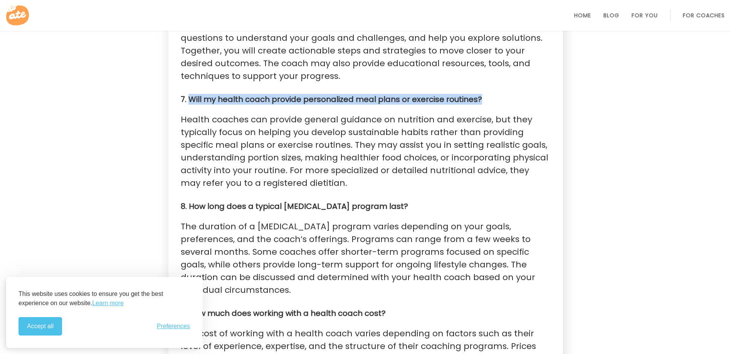  What do you see at coordinates (331, 99) in the screenshot?
I see `strong: 7. Will my health coach provide personalized meal plans or exercise routines?` at bounding box center [331, 99].